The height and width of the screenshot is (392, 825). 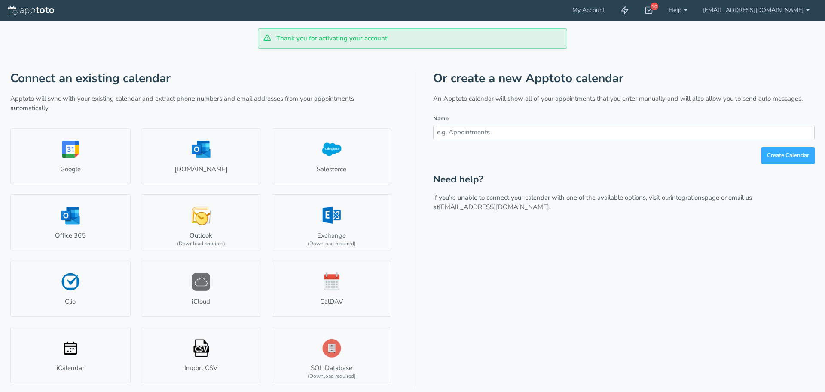 What do you see at coordinates (70, 355) in the screenshot?
I see `a: iCalendar` at bounding box center [70, 355].